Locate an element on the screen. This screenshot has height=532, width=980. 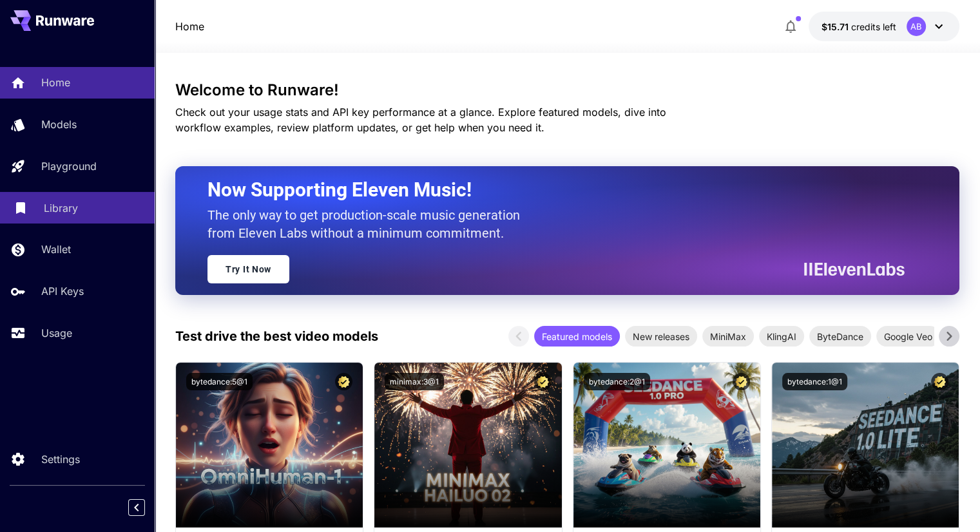
div: KlingAI is located at coordinates (782, 337).